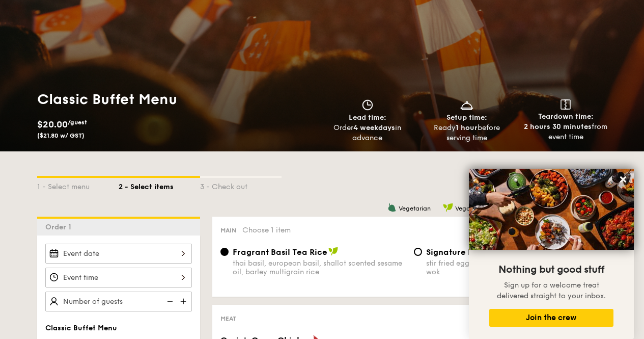 The image size is (644, 339). What do you see at coordinates (60, 227) in the screenshot?
I see `span: Order 1` at bounding box center [60, 227].